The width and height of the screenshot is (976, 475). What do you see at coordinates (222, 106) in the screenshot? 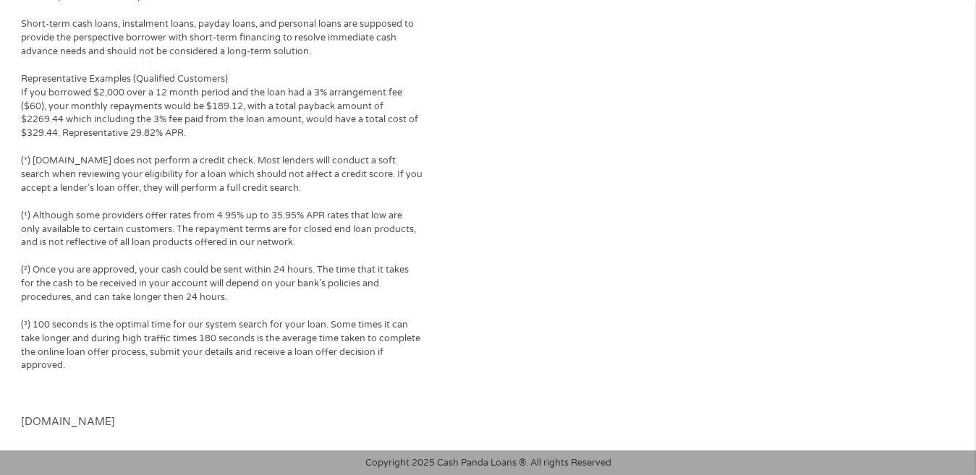
I see `p: Representative Examples (Qualified Customers) If you borrowed $2,000 over a 12 month period and t...` at bounding box center [222, 106].